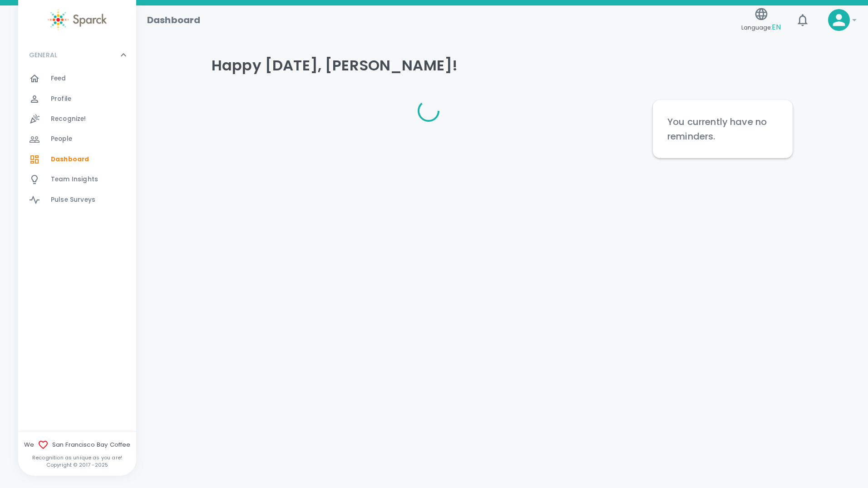 This screenshot has width=868, height=488. Describe the element at coordinates (78, 179) in the screenshot. I see `a: Team Insights` at that location.